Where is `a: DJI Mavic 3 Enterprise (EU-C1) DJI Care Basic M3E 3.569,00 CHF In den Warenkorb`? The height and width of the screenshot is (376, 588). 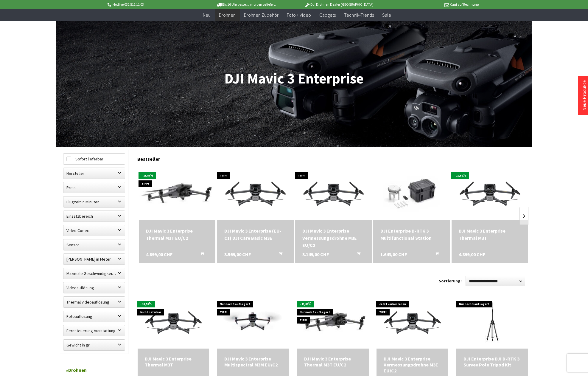
a: DJI Mavic 3 Enterprise (EU-C1) DJI Care Basic M3E 3.569,00 CHF In den Warenkorb is located at coordinates (256, 235).